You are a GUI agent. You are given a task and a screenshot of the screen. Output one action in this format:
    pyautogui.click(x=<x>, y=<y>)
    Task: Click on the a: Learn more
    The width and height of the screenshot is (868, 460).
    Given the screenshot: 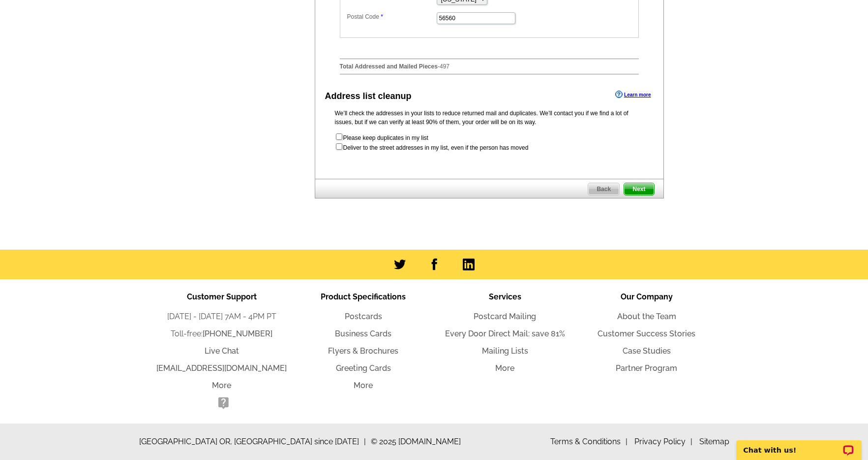 What is the action you would take?
    pyautogui.click(x=633, y=95)
    